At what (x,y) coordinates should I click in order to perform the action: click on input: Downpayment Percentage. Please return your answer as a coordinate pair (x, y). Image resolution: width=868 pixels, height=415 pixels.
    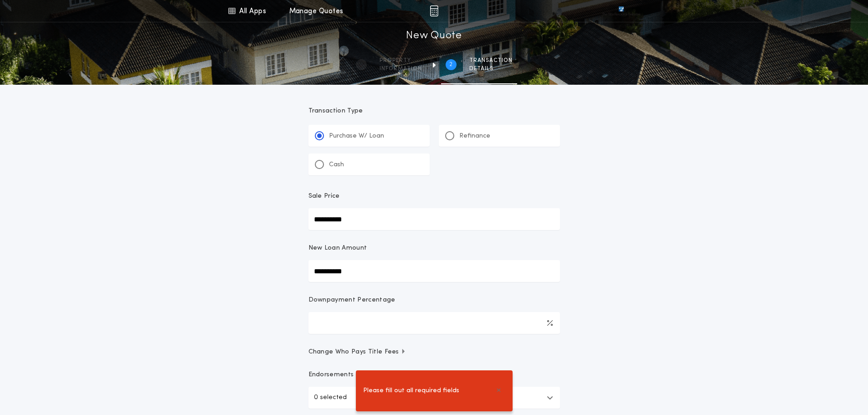
    Looking at the image, I should click on (434, 323).